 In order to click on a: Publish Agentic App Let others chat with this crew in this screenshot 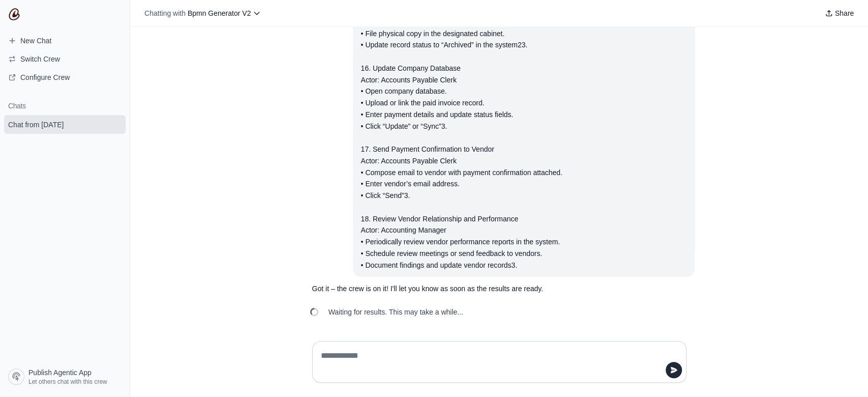, I will do `click(64, 376)`.